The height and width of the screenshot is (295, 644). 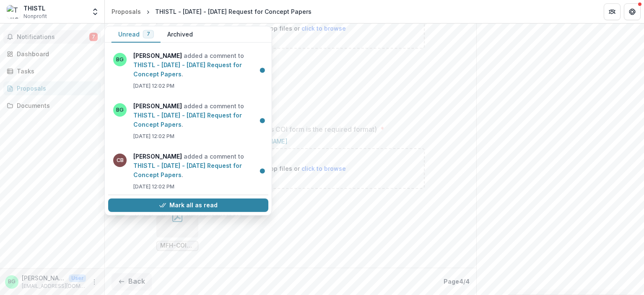 I want to click on div: Remove FileMFH-COI-Disclosure-Grant-THISTL 2026 grant.pdf, so click(x=177, y=223).